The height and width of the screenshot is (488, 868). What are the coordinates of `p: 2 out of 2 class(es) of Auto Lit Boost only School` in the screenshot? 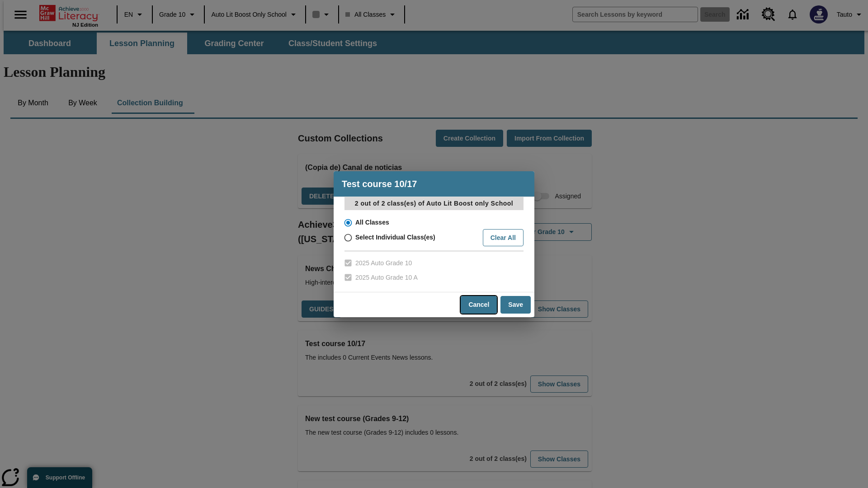 It's located at (434, 203).